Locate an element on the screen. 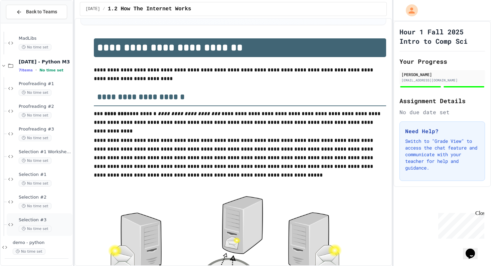 Image resolution: width=491 pixels, height=266 pixels. span: MadLibs is located at coordinates (45, 38).